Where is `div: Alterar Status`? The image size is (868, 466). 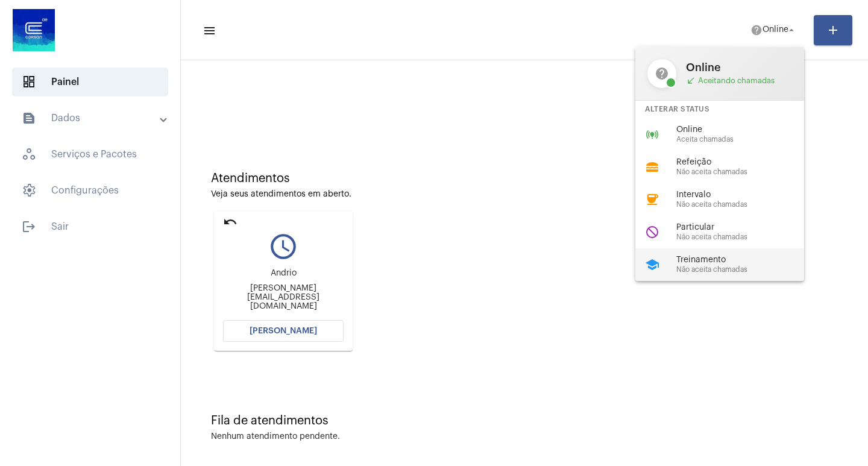
div: Alterar Status is located at coordinates (720, 109).